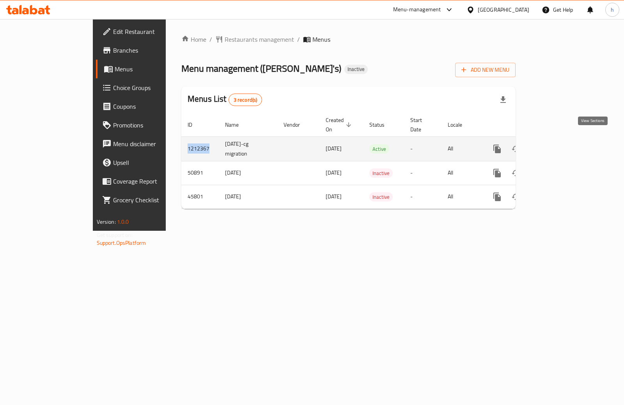  Describe the element at coordinates (195, 125) in the screenshot. I see `span: ID` at that location.